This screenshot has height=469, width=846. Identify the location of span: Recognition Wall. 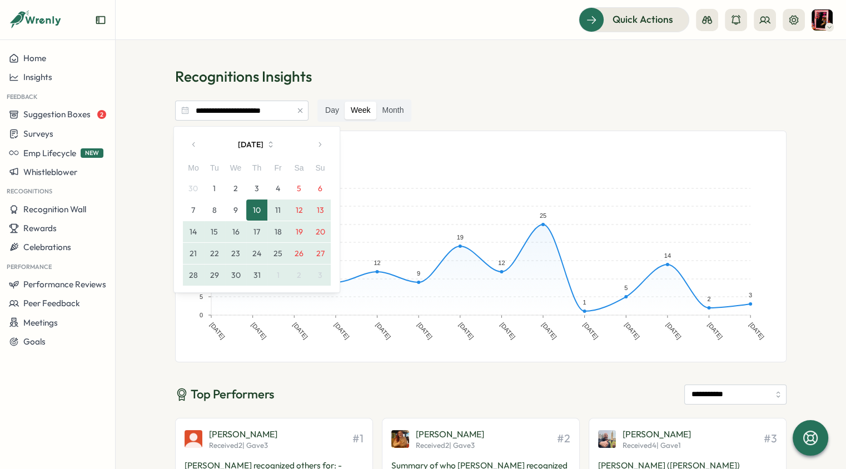
(54, 209).